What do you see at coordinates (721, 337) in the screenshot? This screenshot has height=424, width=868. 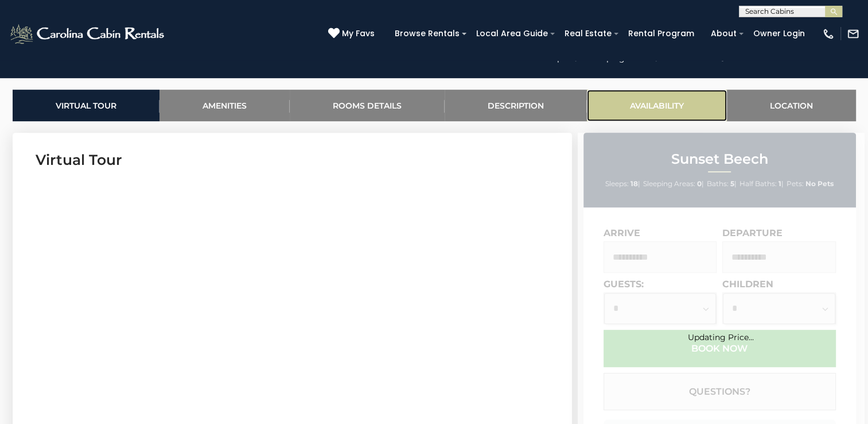 I see `div: Updating Price...` at bounding box center [721, 337].